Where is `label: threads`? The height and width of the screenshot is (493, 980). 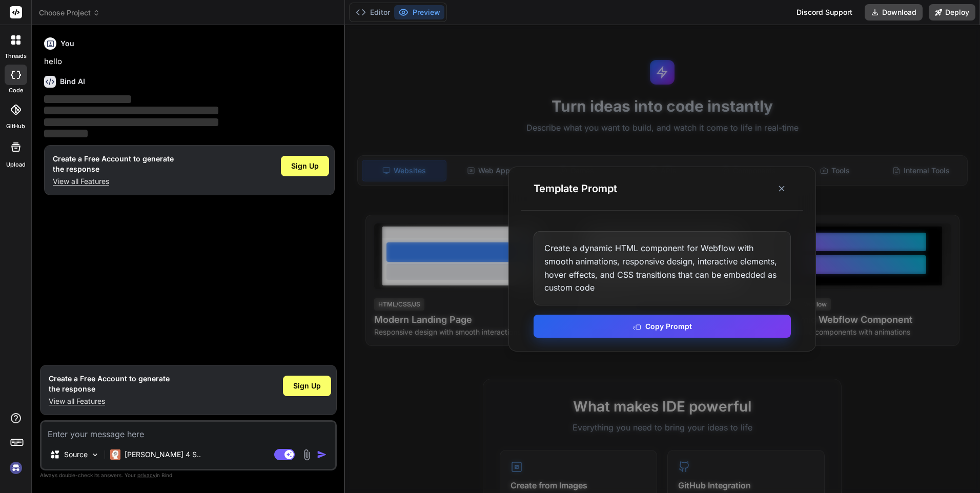
label: threads is located at coordinates (16, 56).